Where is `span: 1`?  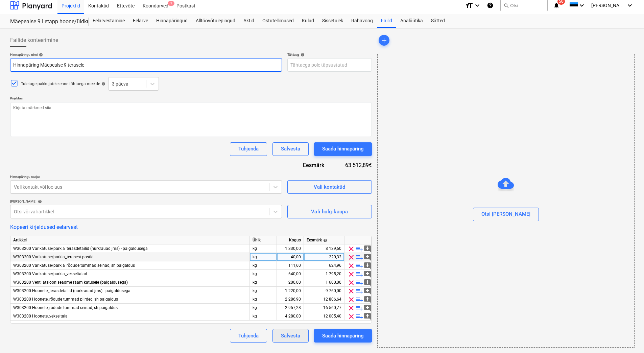 span: 1 is located at coordinates (171, 3).